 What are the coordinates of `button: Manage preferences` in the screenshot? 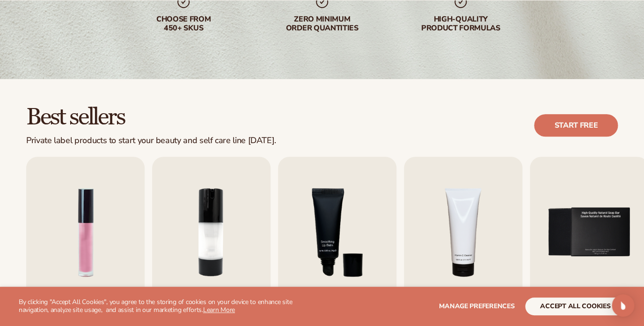 It's located at (476, 306).